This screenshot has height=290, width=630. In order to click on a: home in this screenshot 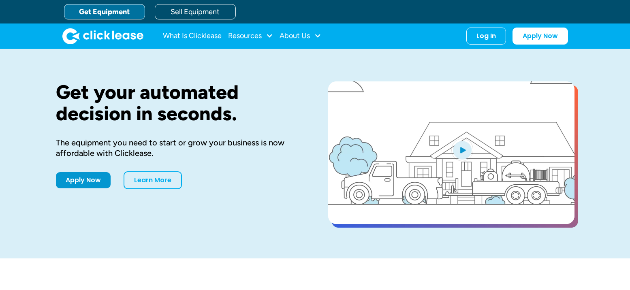, I will do `click(103, 36)`.